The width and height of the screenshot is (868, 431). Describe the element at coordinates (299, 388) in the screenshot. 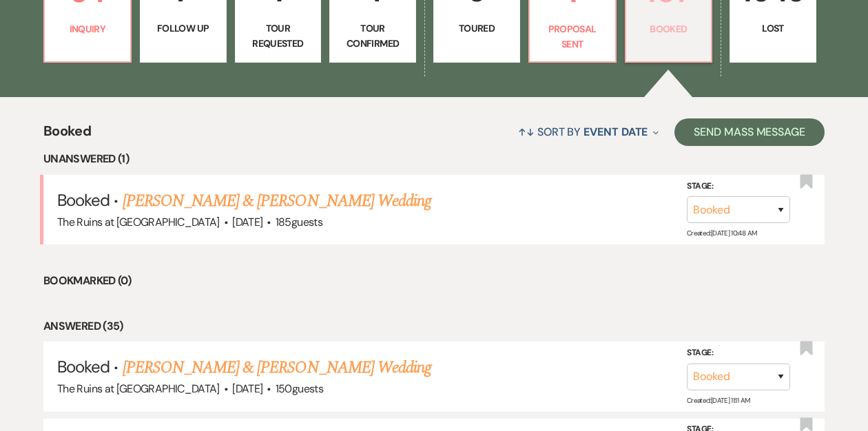

I see `span: 150 guests` at that location.